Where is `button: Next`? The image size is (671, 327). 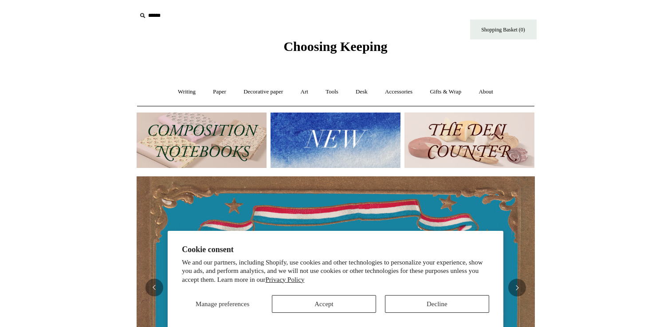 button: Next is located at coordinates (517, 288).